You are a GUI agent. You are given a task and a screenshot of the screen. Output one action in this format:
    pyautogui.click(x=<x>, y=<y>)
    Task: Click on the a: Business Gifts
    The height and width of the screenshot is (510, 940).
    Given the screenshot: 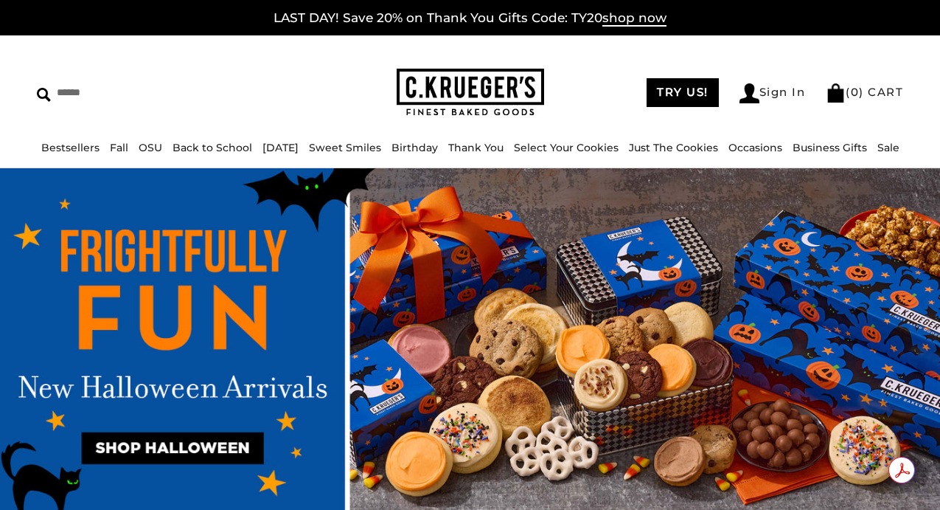 What is the action you would take?
    pyautogui.click(x=830, y=148)
    